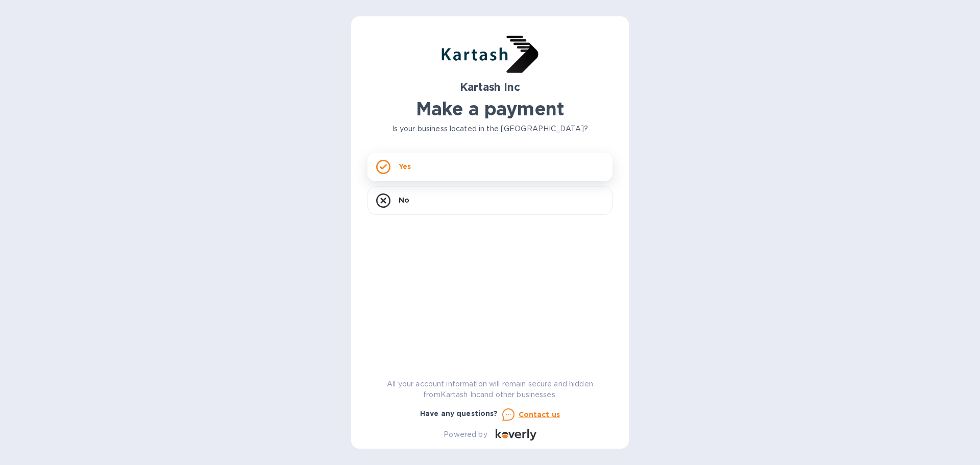  I want to click on h1: Make a payment, so click(490, 109).